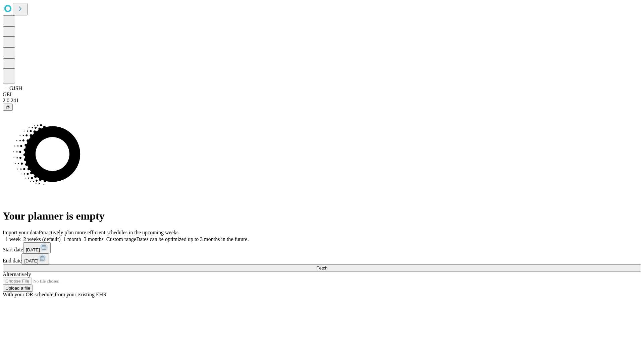 The height and width of the screenshot is (362, 644). I want to click on span: 1 week, so click(13, 239).